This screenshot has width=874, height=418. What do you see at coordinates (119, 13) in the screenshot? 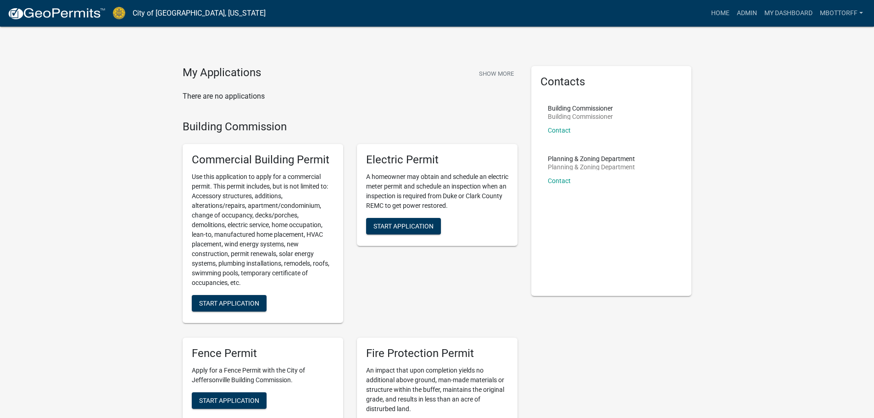
I see `img: City of Jeffersonville, Indiana` at bounding box center [119, 13].